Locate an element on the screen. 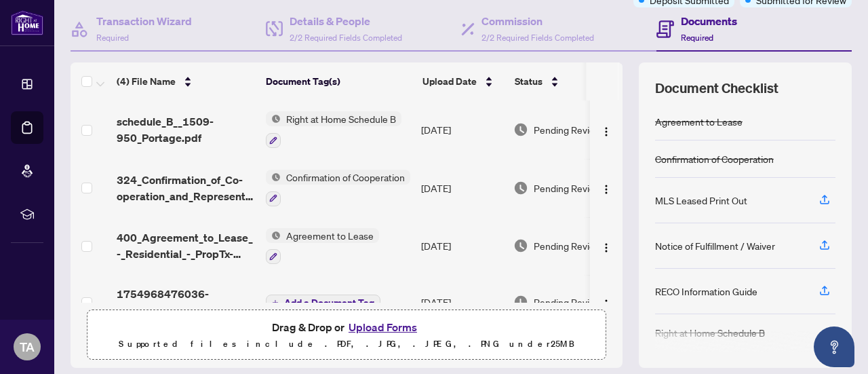 The width and height of the screenshot is (868, 374). div: Notice of Fulfillment / Waiver is located at coordinates (715, 246).